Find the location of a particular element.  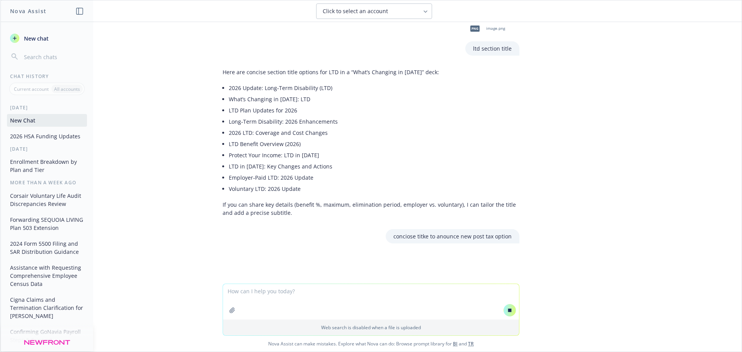

li: LTD Plan Updates for 2026 is located at coordinates (374, 110).